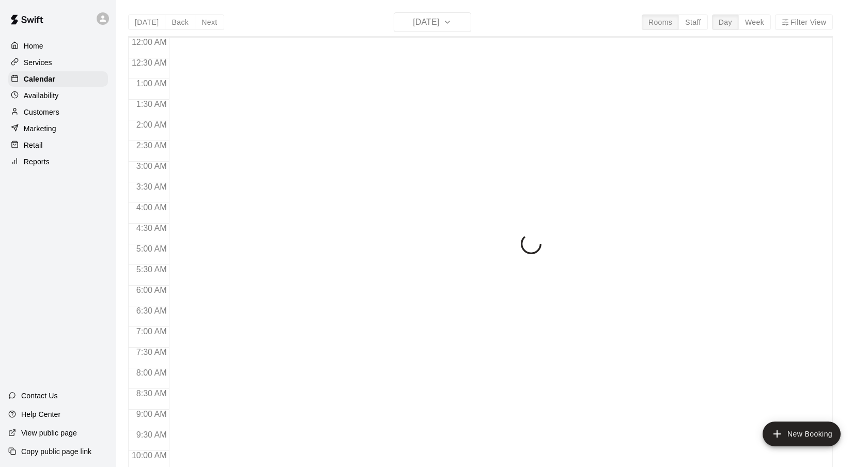  What do you see at coordinates (56, 452) in the screenshot?
I see `p: Copy public page link` at bounding box center [56, 452].